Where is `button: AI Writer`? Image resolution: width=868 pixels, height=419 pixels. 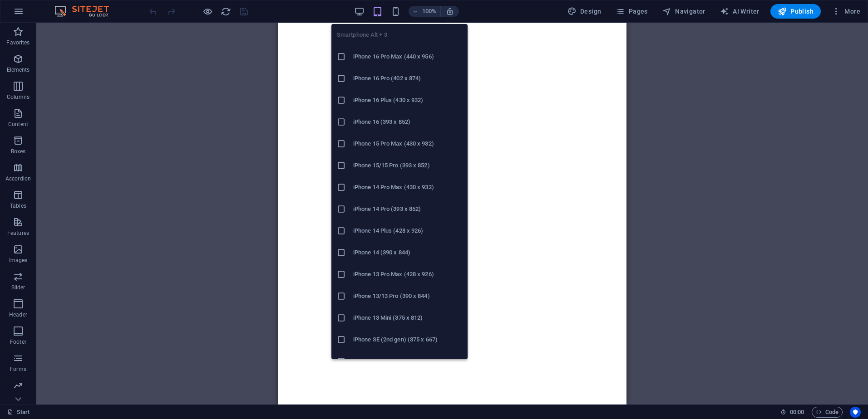 button: AI Writer is located at coordinates (739, 11).